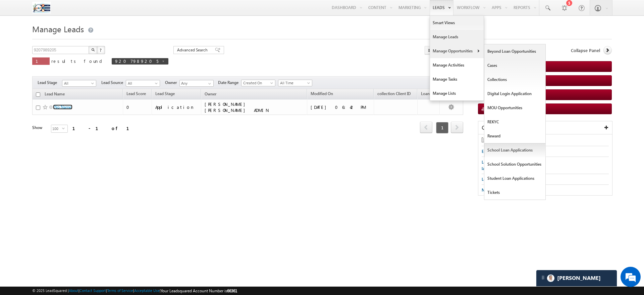  I want to click on span: next, so click(457, 127).